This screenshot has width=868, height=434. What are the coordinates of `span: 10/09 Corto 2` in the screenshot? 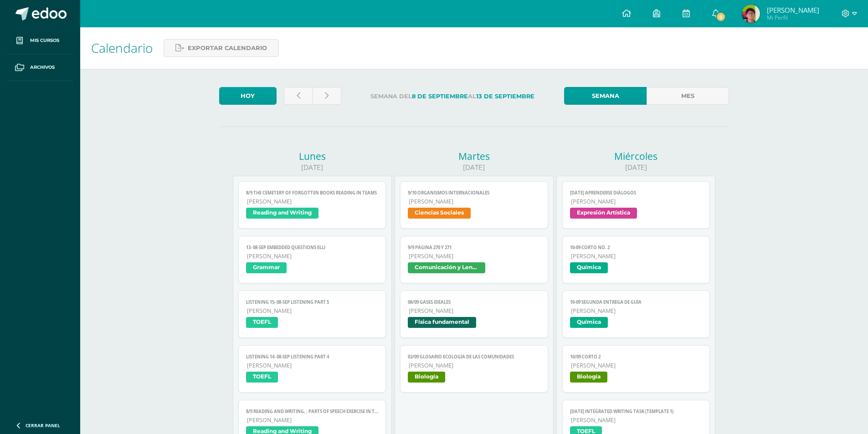 It's located at (636, 357).